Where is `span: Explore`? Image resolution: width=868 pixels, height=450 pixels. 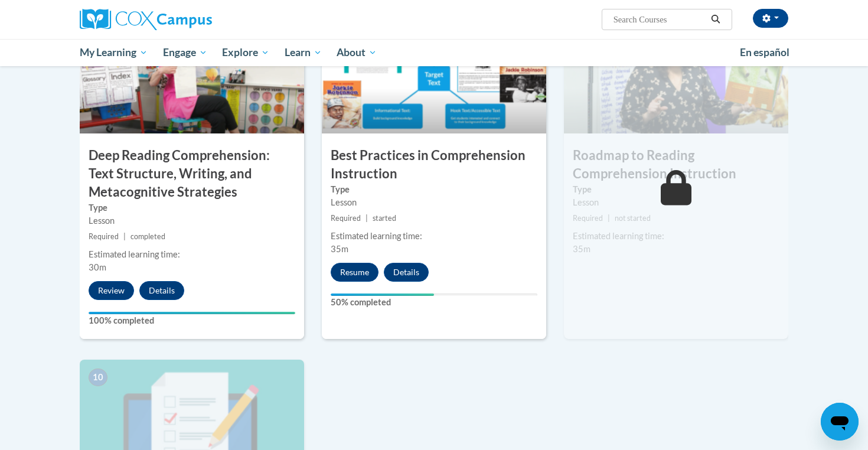
span: Explore is located at coordinates (245, 53).